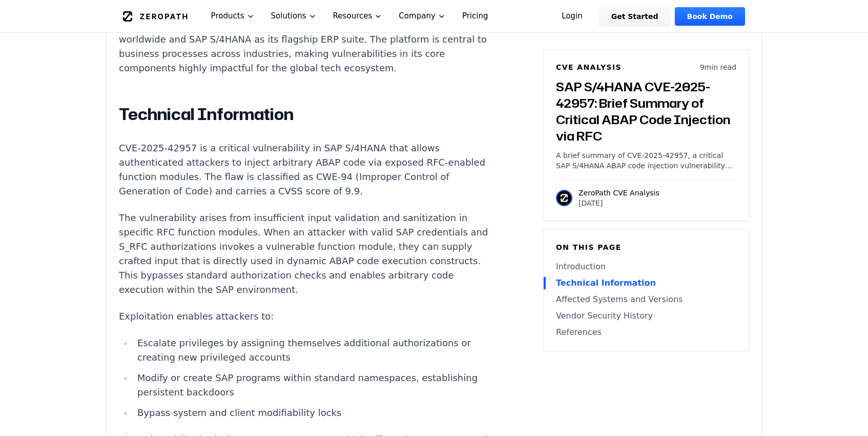  I want to click on a: Book Demo, so click(710, 17).